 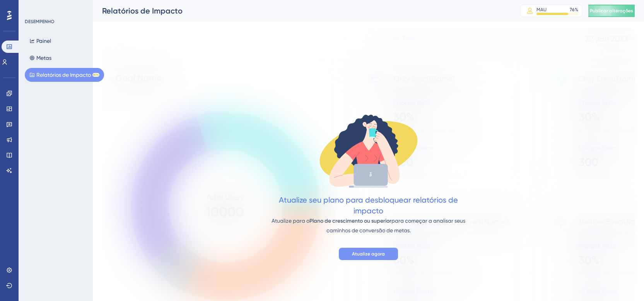 What do you see at coordinates (95, 75) in the screenshot?
I see `font: BETA` at bounding box center [95, 75].